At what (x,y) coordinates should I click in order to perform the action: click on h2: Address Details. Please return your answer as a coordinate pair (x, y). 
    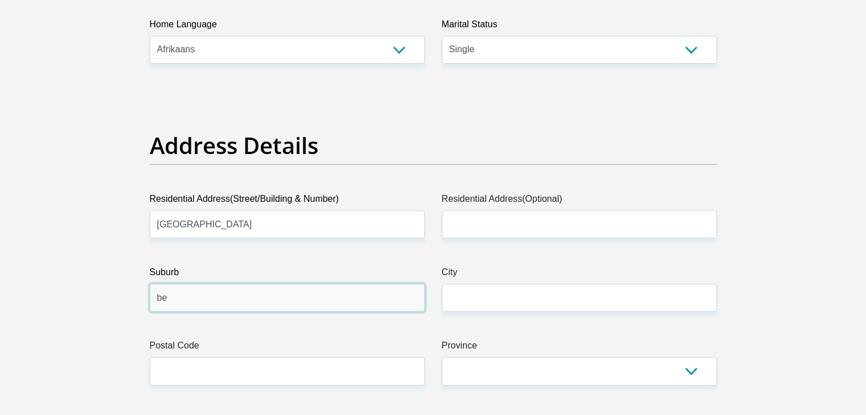
    Looking at the image, I should click on (433, 146).